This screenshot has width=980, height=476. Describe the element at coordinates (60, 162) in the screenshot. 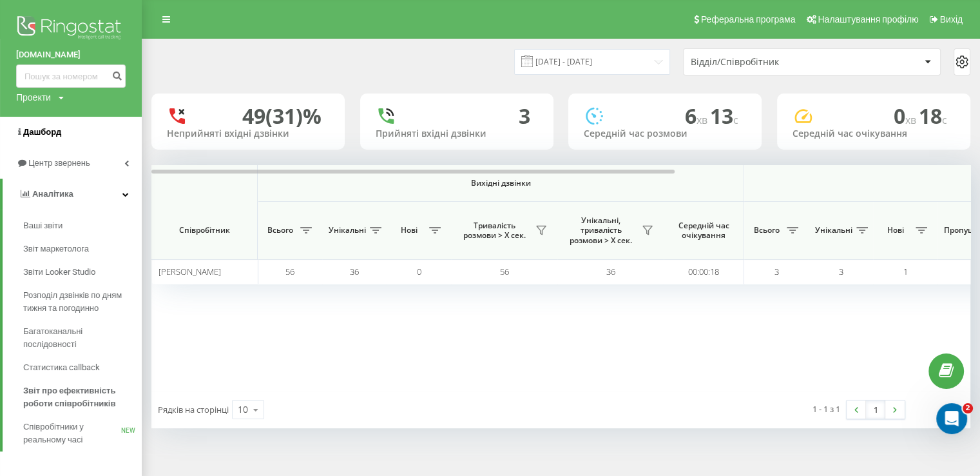

I see `span: Центр звернень` at that location.